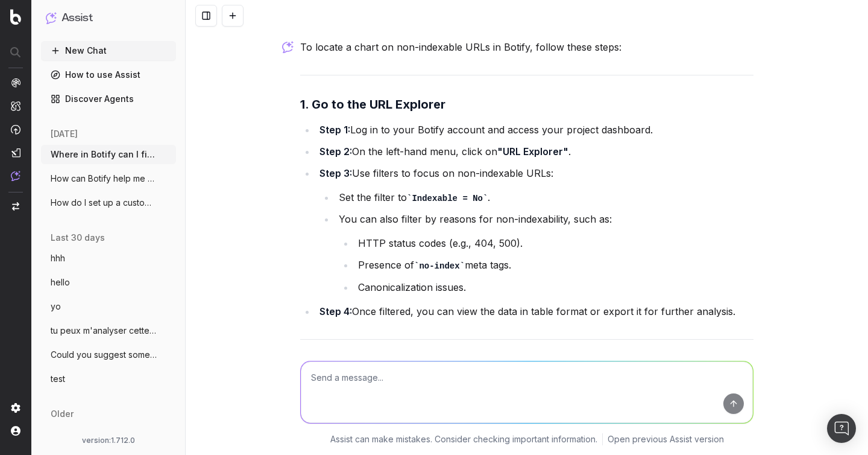  I want to click on button: hello, so click(108, 282).